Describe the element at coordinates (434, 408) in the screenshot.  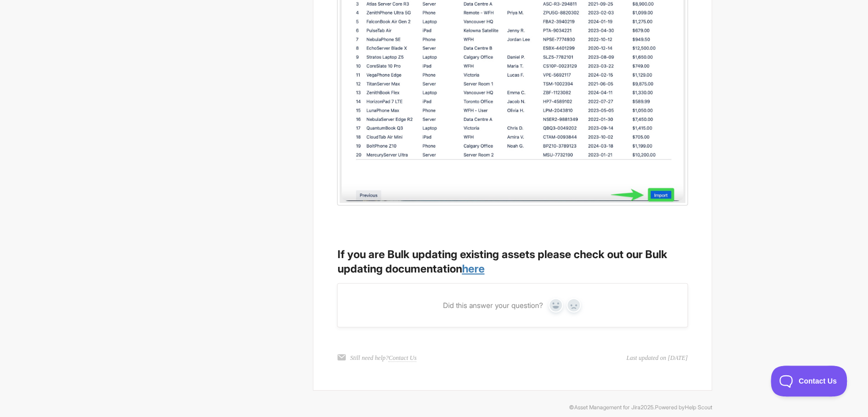
I see `p: © 2025.` at that location.